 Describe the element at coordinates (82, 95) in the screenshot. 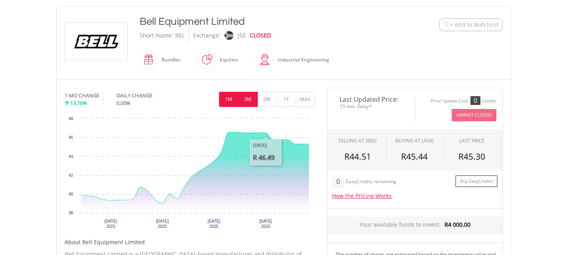

I see `div: 1 MO CHANGE` at that location.